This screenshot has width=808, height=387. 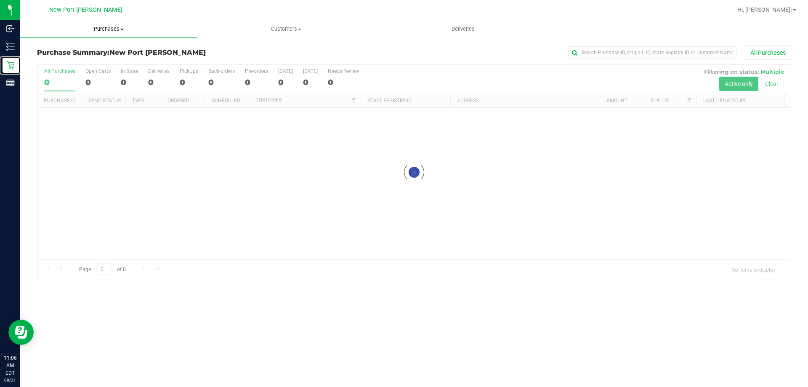 I want to click on button: All Purchases, so click(x=768, y=53).